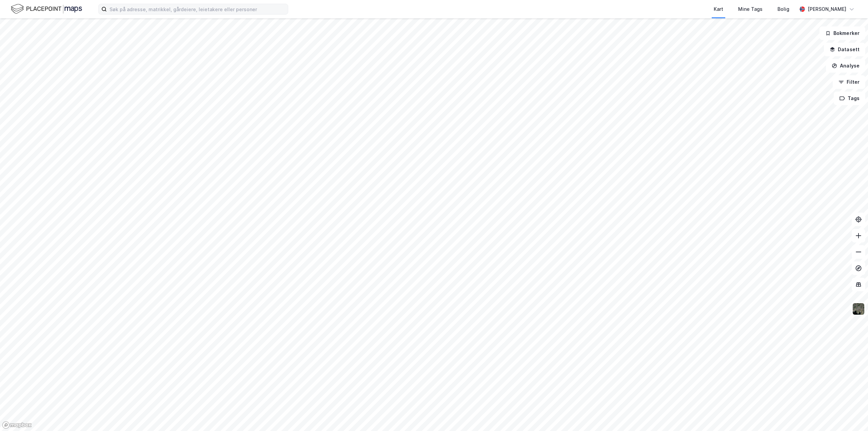 This screenshot has width=868, height=431. What do you see at coordinates (851, 415) in the screenshot?
I see `div: Chat Widget` at bounding box center [851, 415].